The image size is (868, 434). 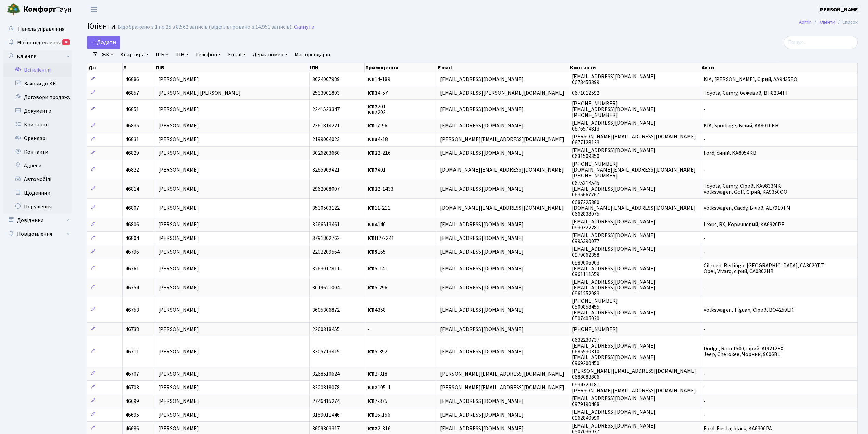 What do you see at coordinates (820, 42) in the screenshot?
I see `input: Пошук...` at bounding box center [820, 42].